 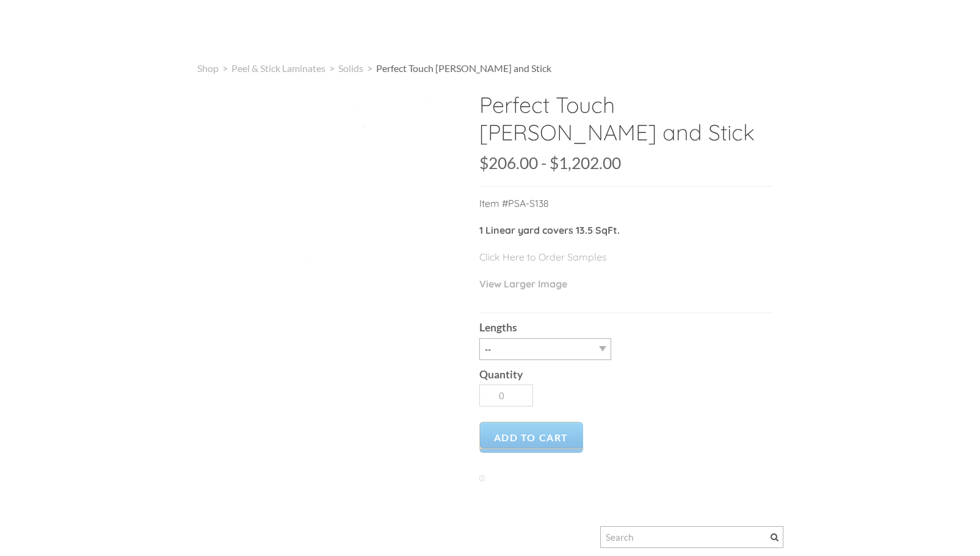 I want to click on p: Item #PSA-S138, so click(x=626, y=210).